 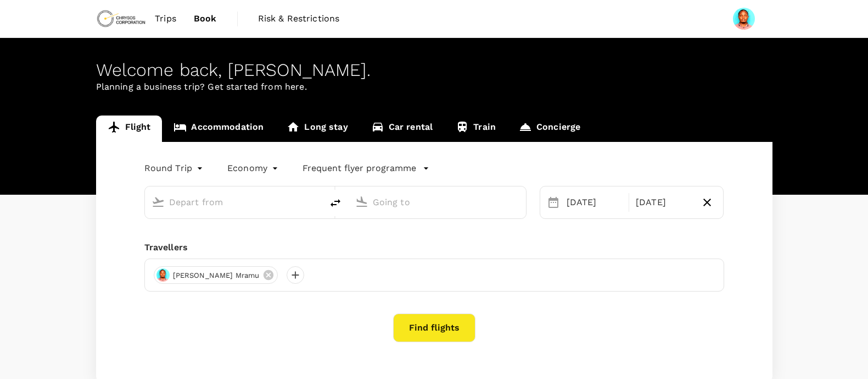 I want to click on input: Going to, so click(x=437, y=202).